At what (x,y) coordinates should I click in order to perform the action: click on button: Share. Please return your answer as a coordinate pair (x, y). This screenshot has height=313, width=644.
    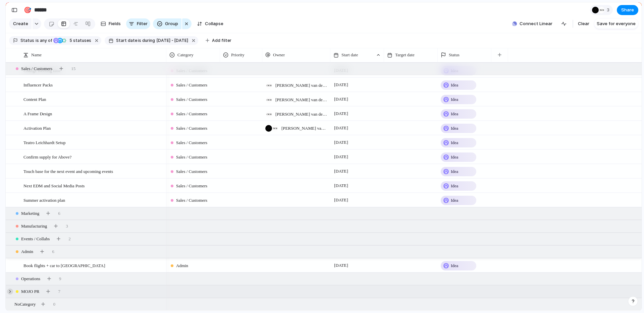
    Looking at the image, I should click on (628, 10).